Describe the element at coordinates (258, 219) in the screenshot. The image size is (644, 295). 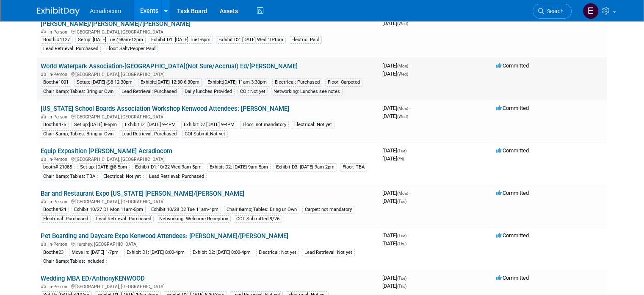
I see `div: COI: Submitted 9/26` at that location.